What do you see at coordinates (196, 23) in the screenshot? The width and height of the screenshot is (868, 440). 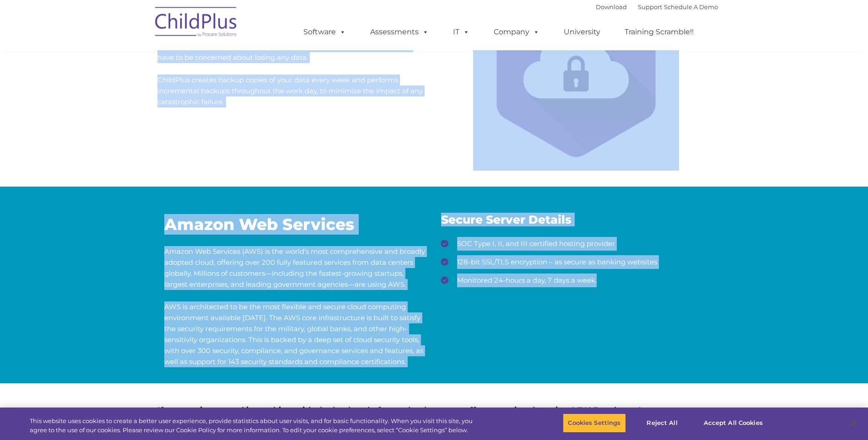 I see `img: ChildPlus by Procare Solutions` at bounding box center [196, 23].